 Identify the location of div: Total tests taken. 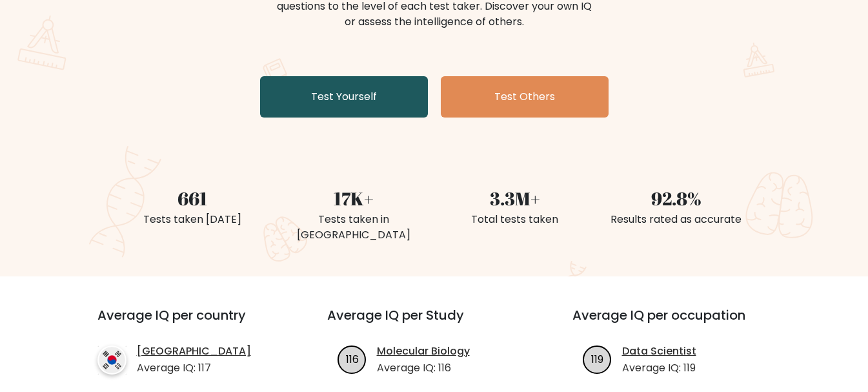
(515, 219).